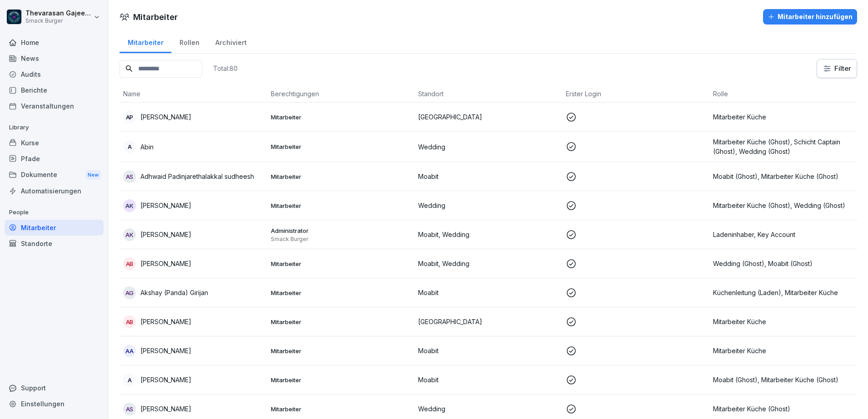 The width and height of the screenshot is (868, 419). Describe the element at coordinates (129, 293) in the screenshot. I see `div: AG` at that location.